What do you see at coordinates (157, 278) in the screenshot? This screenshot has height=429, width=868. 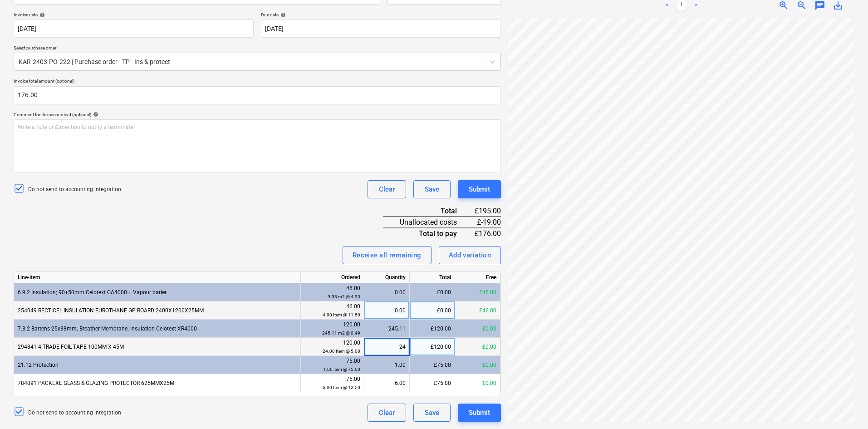 I see `div: Line-item` at bounding box center [157, 278].